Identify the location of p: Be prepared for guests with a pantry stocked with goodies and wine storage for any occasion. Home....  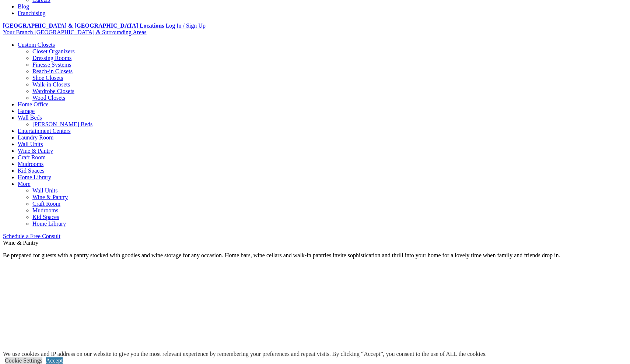
(315, 256).